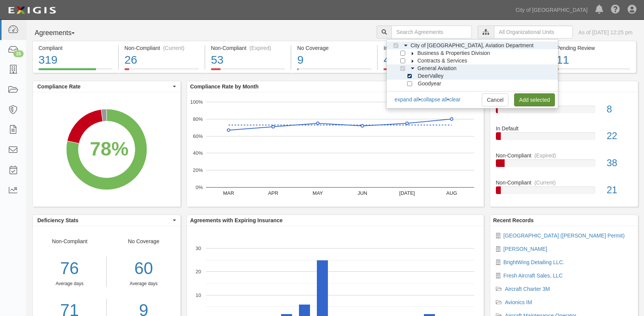 This screenshot has height=316, width=644. I want to click on button: Agreements, so click(61, 33).